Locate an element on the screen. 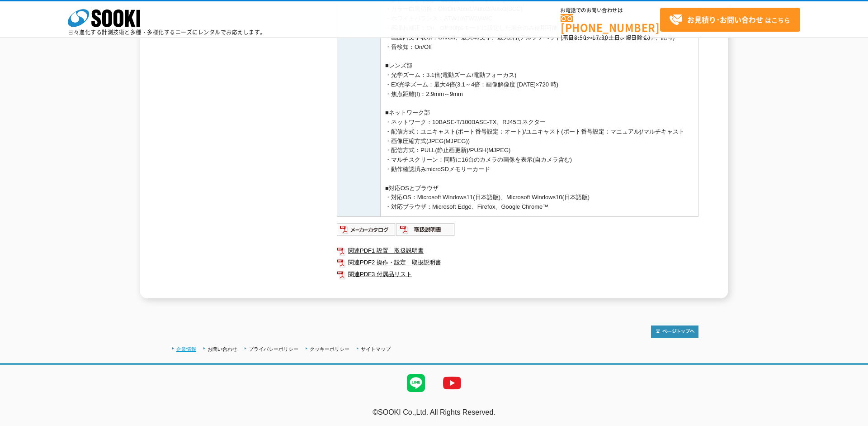 The image size is (868, 426). img: メーカーカタログ is located at coordinates (366, 229).